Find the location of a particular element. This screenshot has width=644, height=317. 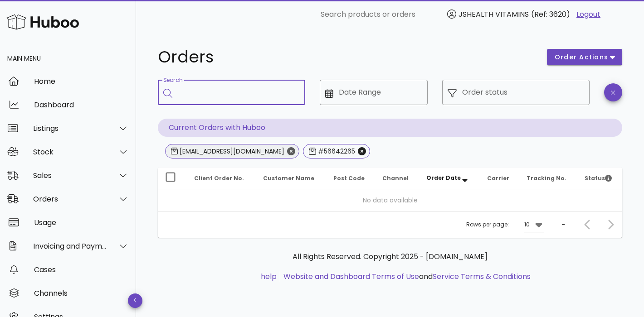

span: Order Date is located at coordinates (444, 178).